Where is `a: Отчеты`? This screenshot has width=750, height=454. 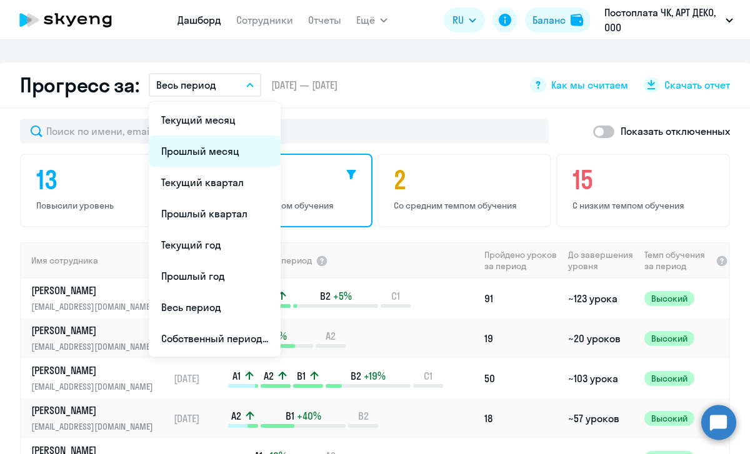
a: Отчеты is located at coordinates (324, 20).